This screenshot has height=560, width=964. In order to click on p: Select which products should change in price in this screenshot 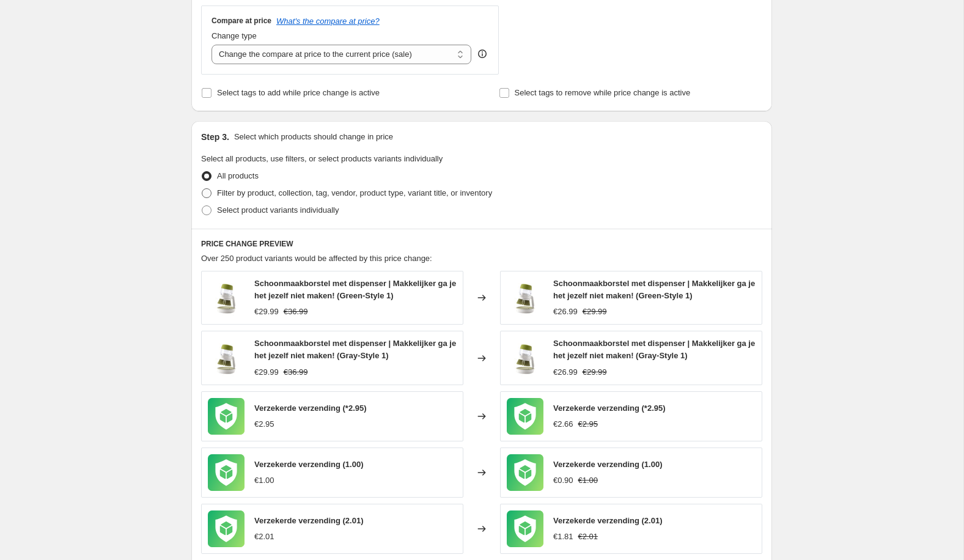, I will do `click(313, 137)`.